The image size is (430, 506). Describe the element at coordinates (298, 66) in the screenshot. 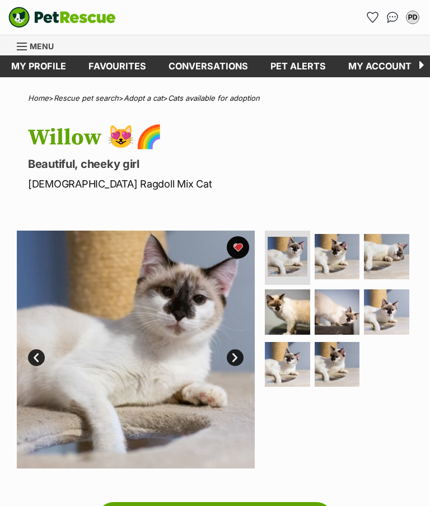

I see `a: Pet alerts` at that location.